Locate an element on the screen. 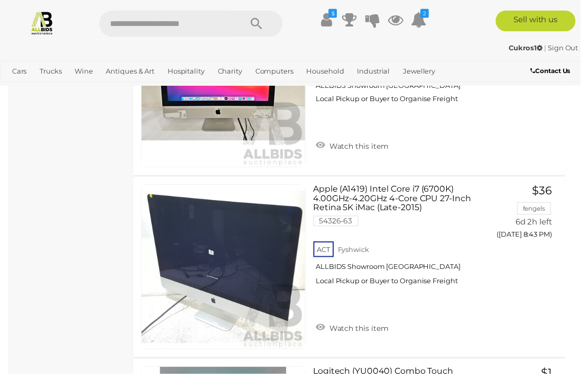 The height and width of the screenshot is (378, 588). a: Charity is located at coordinates (232, 72).